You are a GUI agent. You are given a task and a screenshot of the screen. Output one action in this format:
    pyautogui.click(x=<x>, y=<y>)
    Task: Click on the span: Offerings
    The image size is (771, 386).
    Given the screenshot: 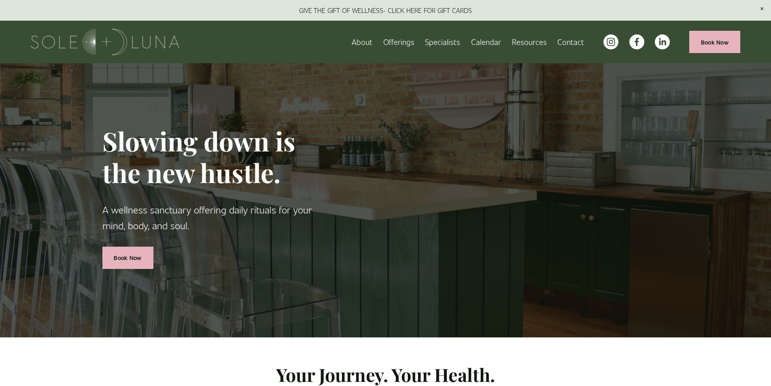 What is the action you would take?
    pyautogui.click(x=399, y=42)
    